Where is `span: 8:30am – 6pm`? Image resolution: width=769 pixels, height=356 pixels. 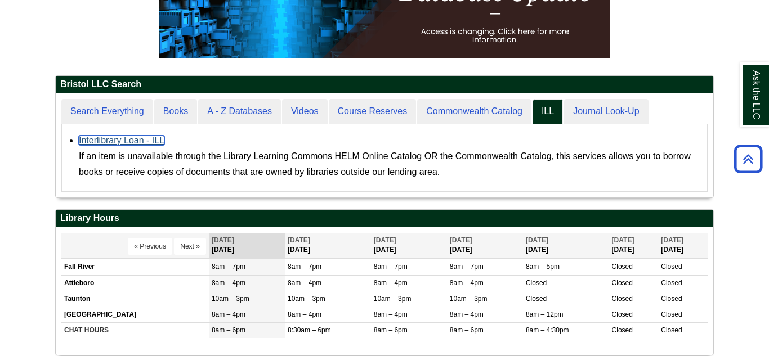
span: 8:30am – 6pm is located at coordinates (309, 330).